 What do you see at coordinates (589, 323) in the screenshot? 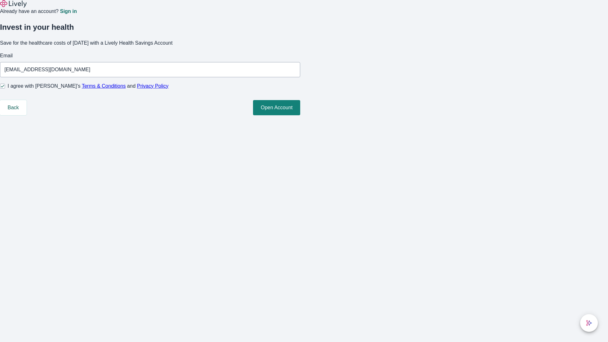
I see `svg: Lively AI Assistant` at bounding box center [589, 323].